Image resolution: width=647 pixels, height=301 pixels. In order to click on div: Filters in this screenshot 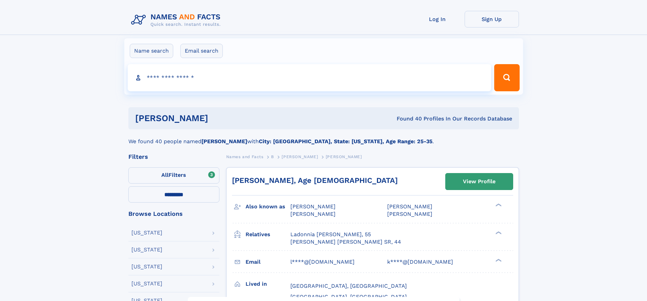, I will do `click(174, 157)`.